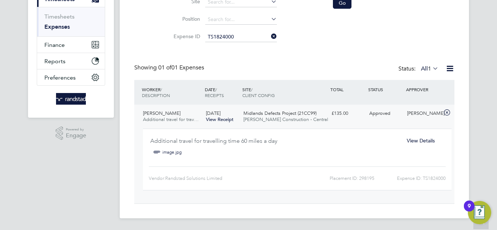  Describe the element at coordinates (479, 213) in the screenshot. I see `button: Open Resource Center, 9 new notifications` at that location.